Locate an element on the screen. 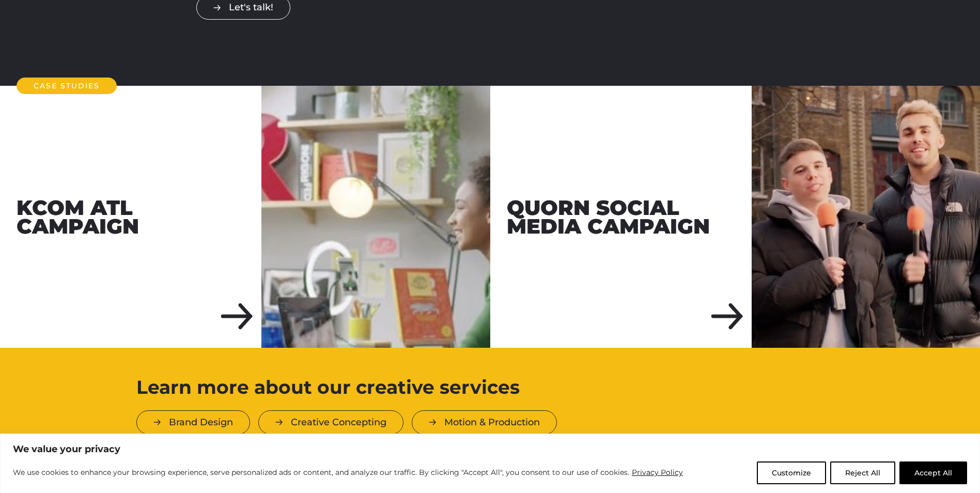 The image size is (980, 493). div: Quorn Social Media Campaign is located at coordinates (621, 216).